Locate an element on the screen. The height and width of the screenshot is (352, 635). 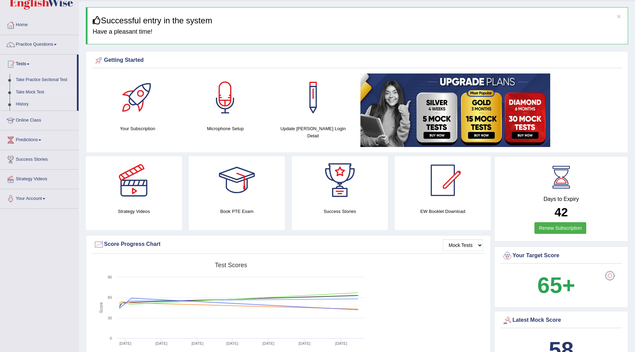
h4: Microphone Setup is located at coordinates (226, 128).